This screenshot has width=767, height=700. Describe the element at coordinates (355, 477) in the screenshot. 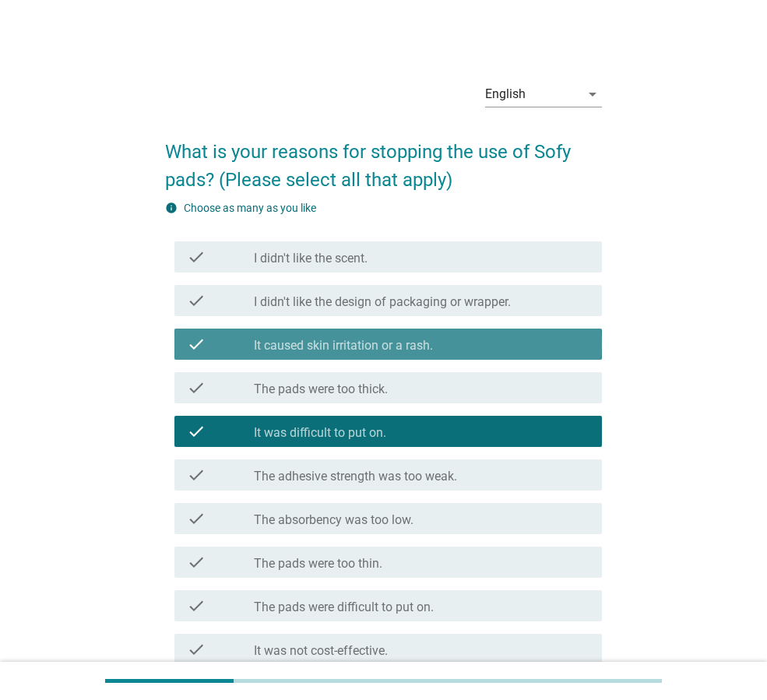

I see `label: The adhesive strength was too weak.` at that location.